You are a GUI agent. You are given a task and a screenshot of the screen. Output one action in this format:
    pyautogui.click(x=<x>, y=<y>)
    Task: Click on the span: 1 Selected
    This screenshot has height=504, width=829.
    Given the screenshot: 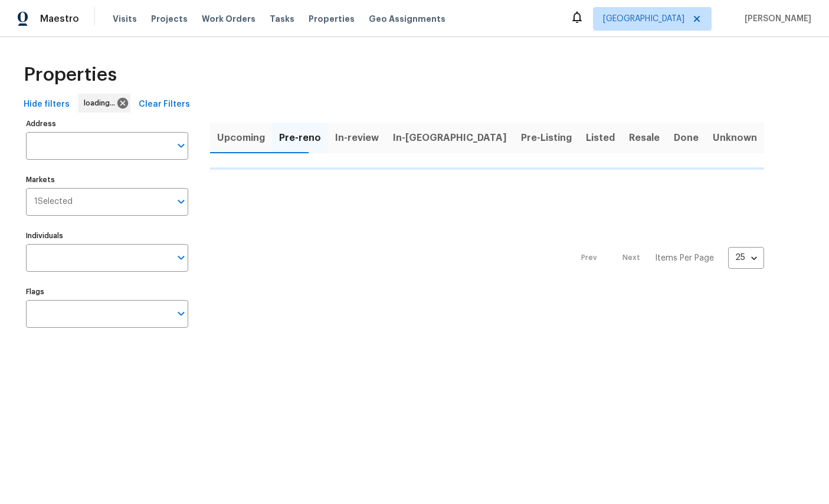 What is the action you would take?
    pyautogui.click(x=53, y=202)
    